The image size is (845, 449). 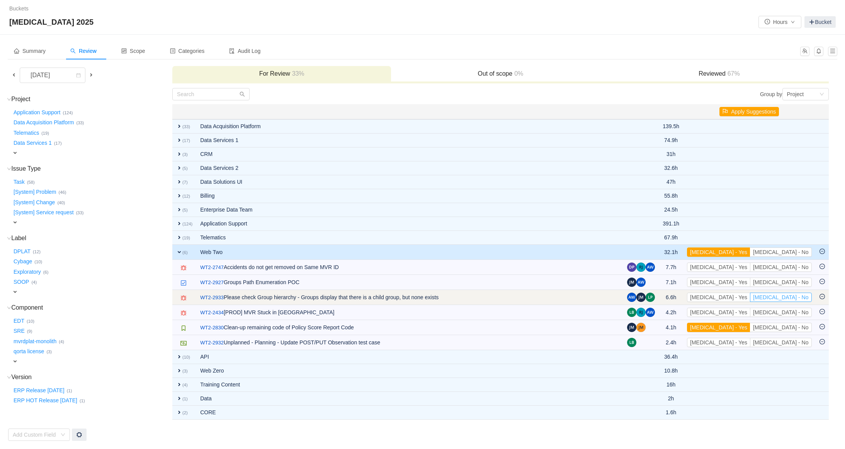 What do you see at coordinates (671, 343) in the screenshot?
I see `td: 2.4h` at bounding box center [671, 343].